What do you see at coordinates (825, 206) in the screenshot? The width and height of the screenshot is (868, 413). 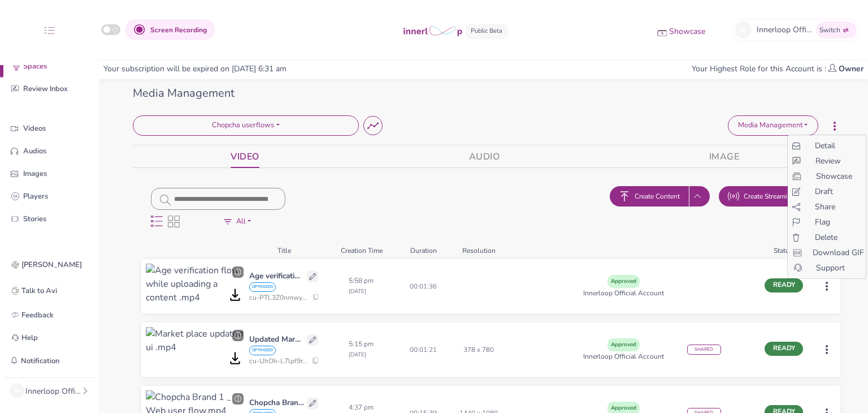 I see `span: Share` at bounding box center [825, 206].